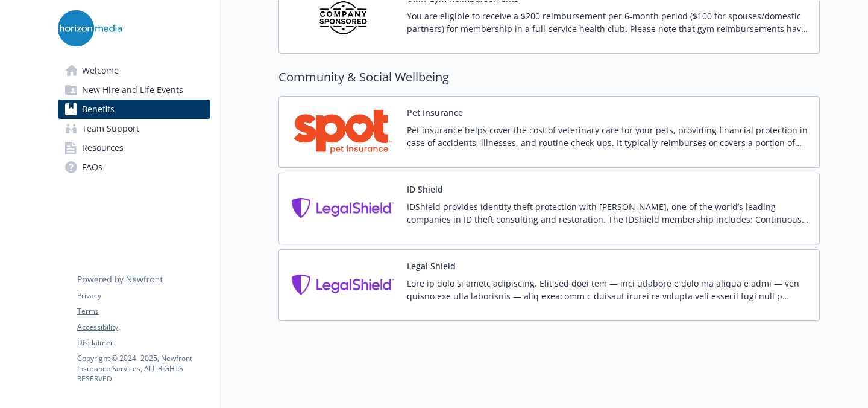 This screenshot has width=868, height=408. I want to click on a: Accessibility, so click(143, 326).